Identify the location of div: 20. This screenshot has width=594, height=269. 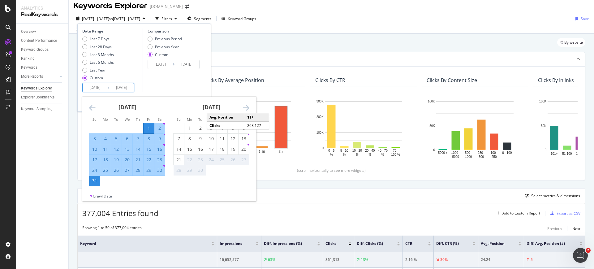
(127, 160).